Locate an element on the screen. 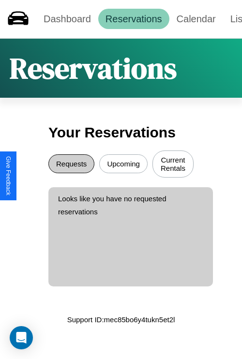 Image resolution: width=242 pixels, height=359 pixels. button: Current Rentals is located at coordinates (173, 164).